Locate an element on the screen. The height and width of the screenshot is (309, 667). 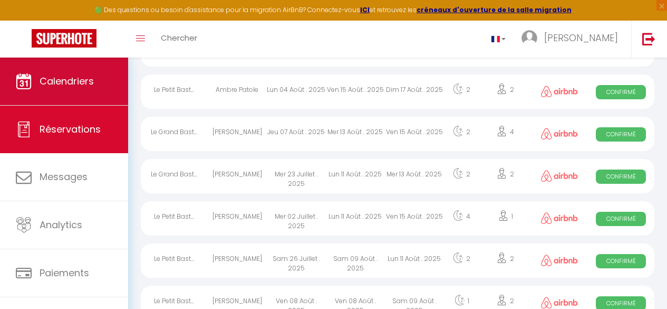
span: Analytics is located at coordinates (61, 224).